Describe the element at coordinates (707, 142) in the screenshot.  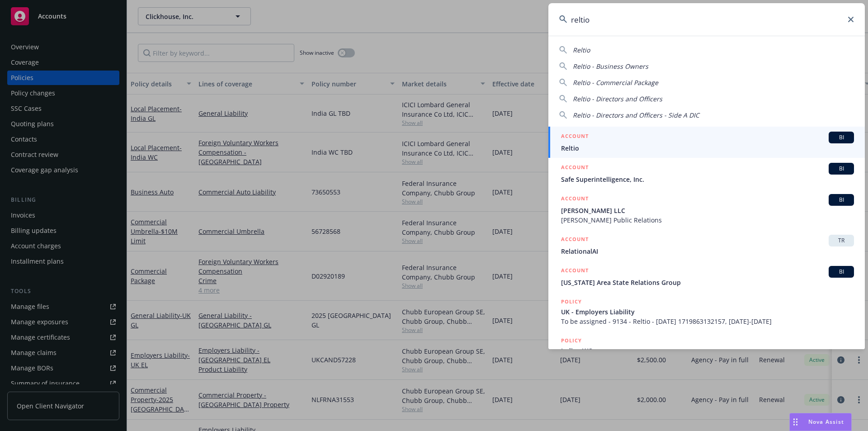
I see `a: ACCOUNTBIReltio` at that location.